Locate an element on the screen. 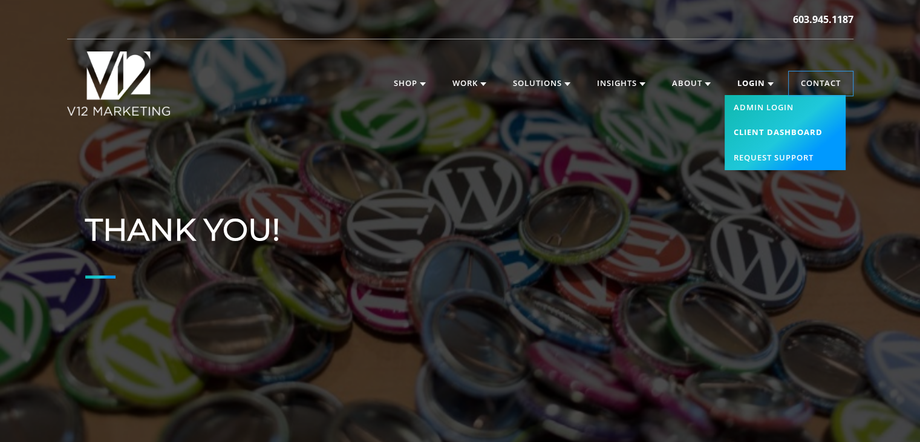  a: Admin Login is located at coordinates (785, 108).